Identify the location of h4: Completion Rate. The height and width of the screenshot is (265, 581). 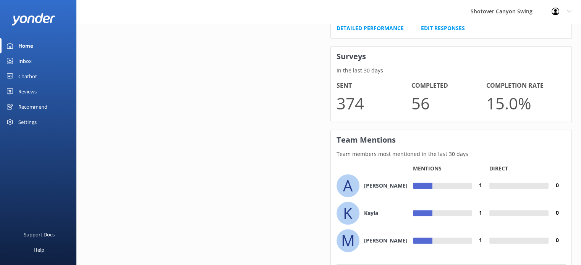
(523, 86).